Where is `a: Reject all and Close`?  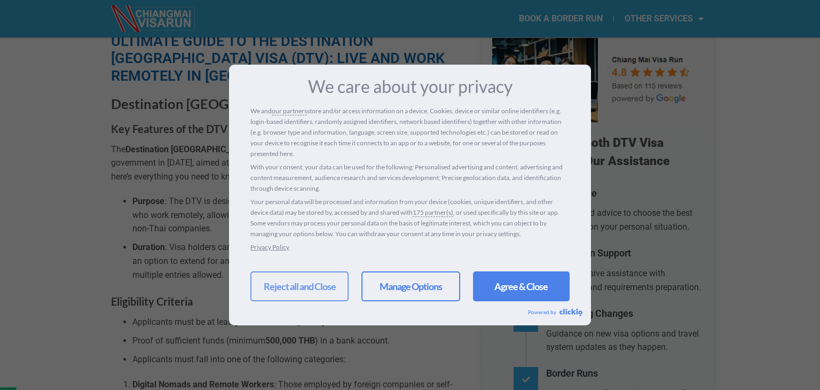
a: Reject all and Close is located at coordinates (300, 286).